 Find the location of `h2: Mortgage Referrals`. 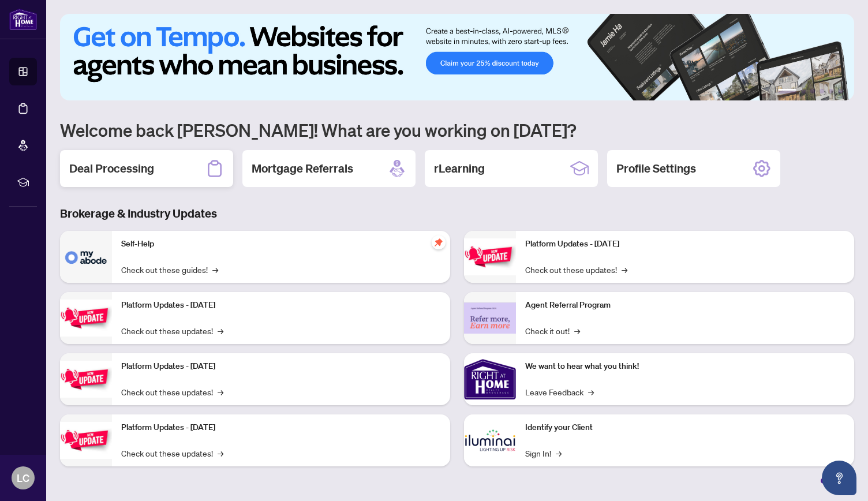

h2: Mortgage Referrals is located at coordinates (303, 168).